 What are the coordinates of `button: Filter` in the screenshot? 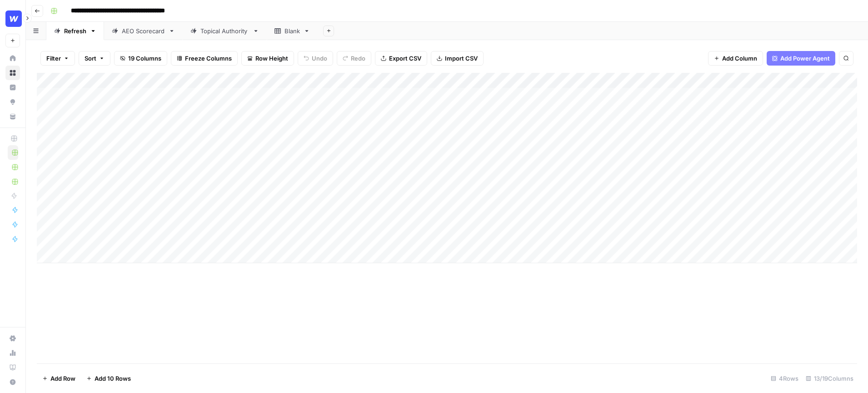 It's located at (58, 58).